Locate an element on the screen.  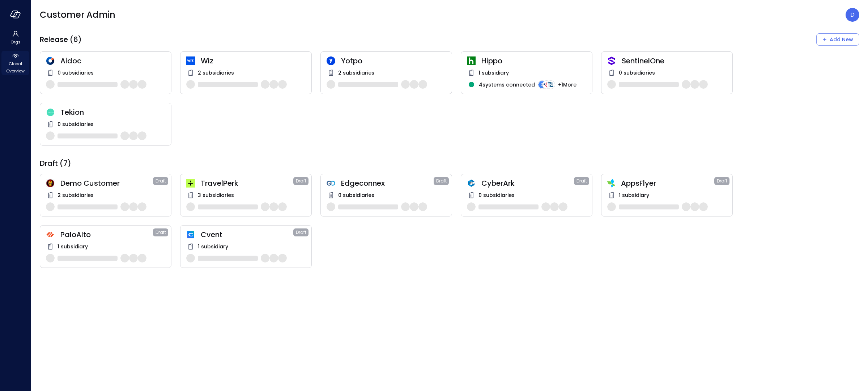
span: Wiz is located at coordinates (253, 61).